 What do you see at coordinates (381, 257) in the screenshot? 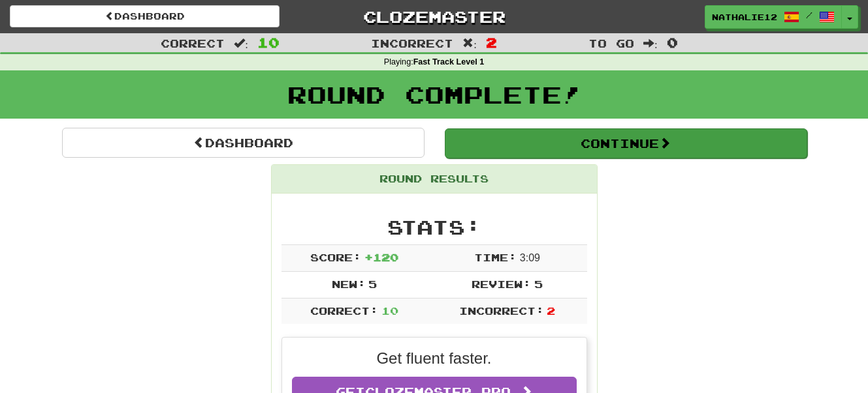
I see `span: + 120` at bounding box center [381, 257].